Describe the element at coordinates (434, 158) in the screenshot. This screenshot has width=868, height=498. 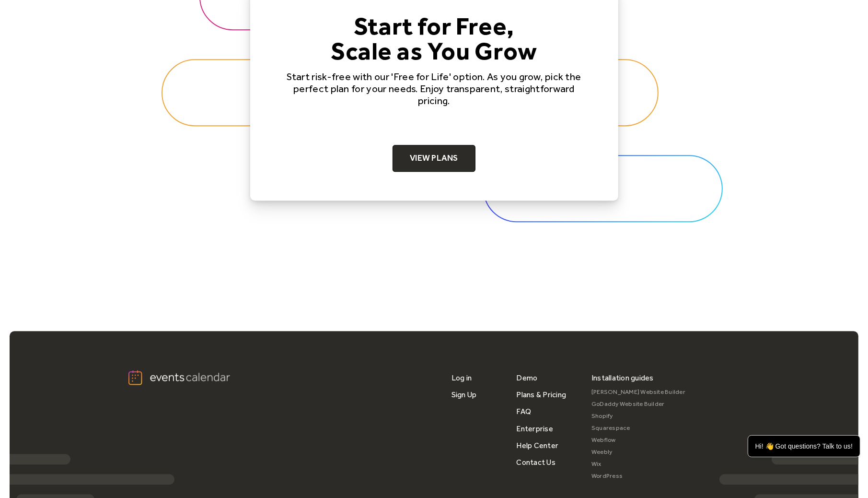
I see `a: View Plans` at that location.